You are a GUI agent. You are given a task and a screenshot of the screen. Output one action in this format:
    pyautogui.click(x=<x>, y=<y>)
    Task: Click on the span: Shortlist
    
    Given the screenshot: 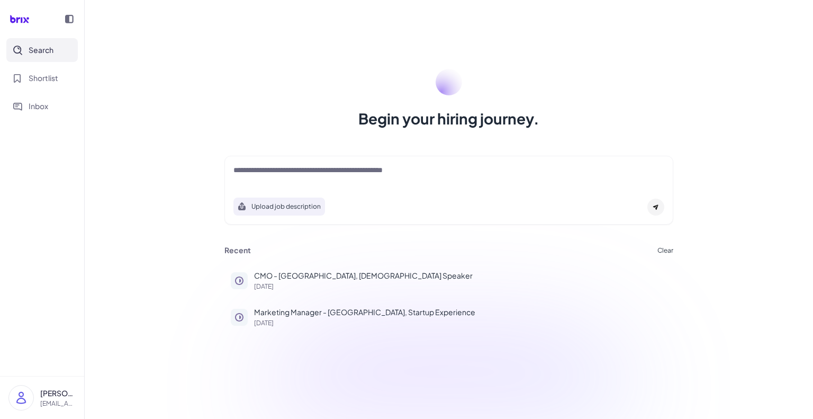 What is the action you would take?
    pyautogui.click(x=43, y=78)
    